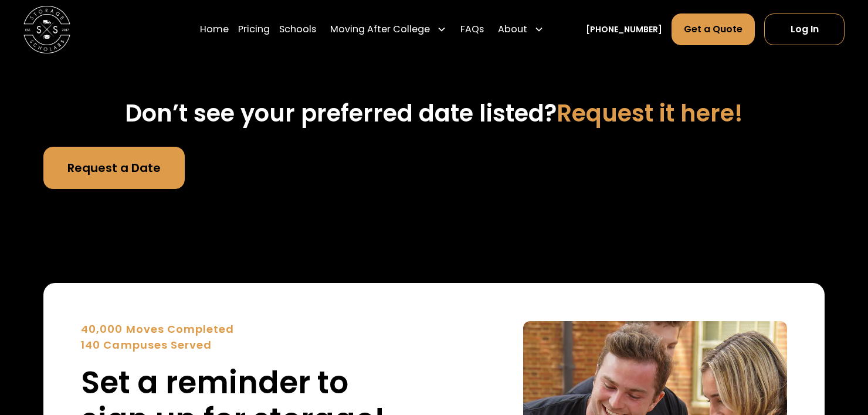 The height and width of the screenshot is (415, 868). Describe the element at coordinates (297, 30) in the screenshot. I see `a: Schools` at that location.